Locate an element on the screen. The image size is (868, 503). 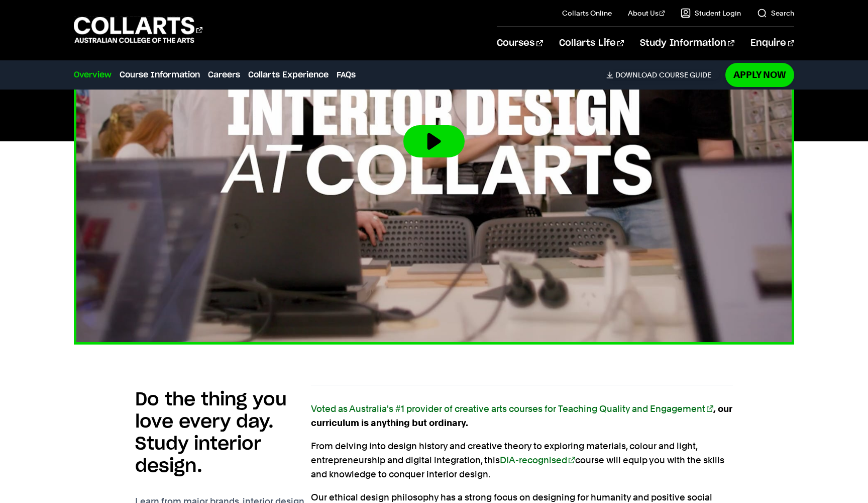
a: Study Information is located at coordinates (688, 43).